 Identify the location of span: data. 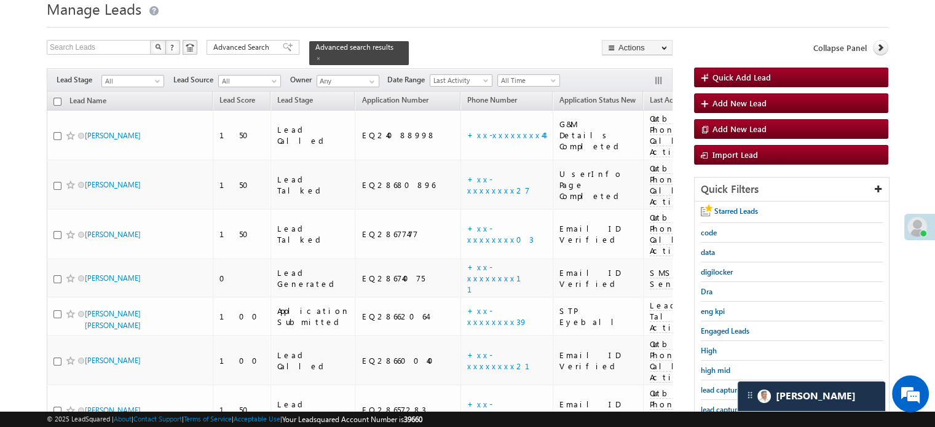
(708, 252).